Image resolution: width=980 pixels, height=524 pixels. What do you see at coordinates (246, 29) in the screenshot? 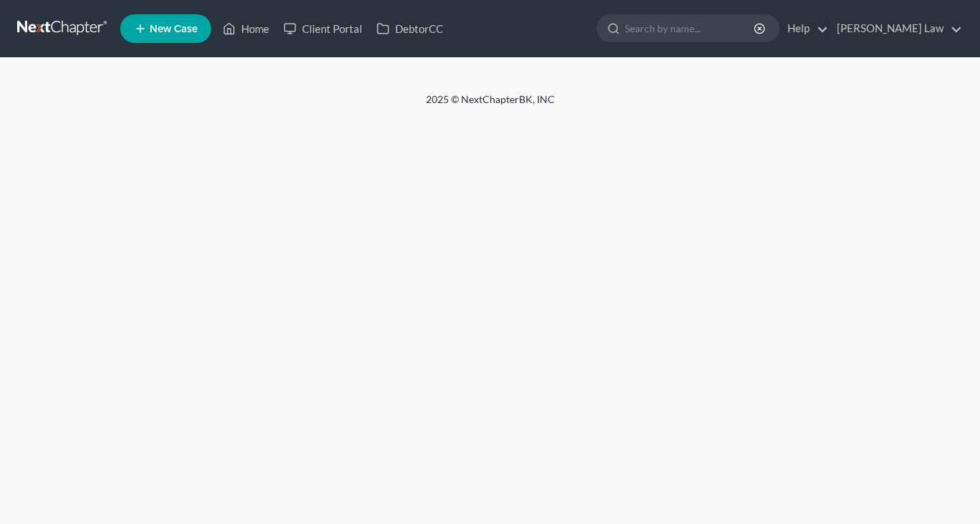
I see `a: Home` at bounding box center [246, 29].